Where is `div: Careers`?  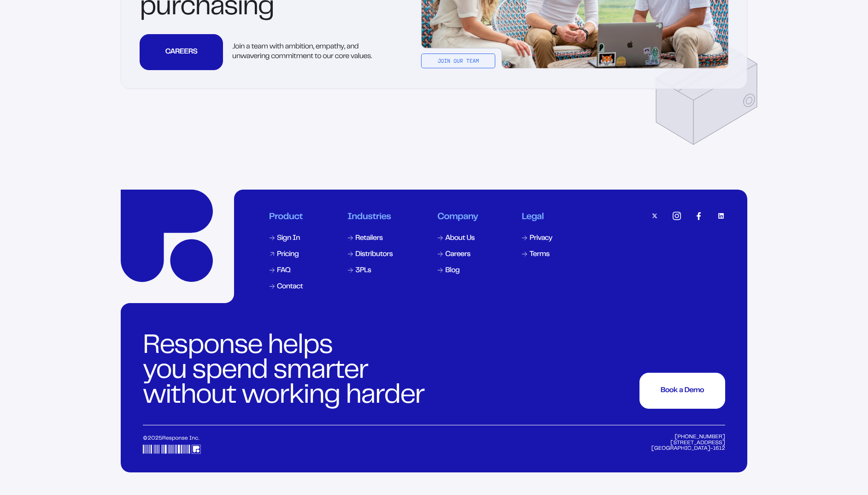 div: Careers is located at coordinates (458, 254).